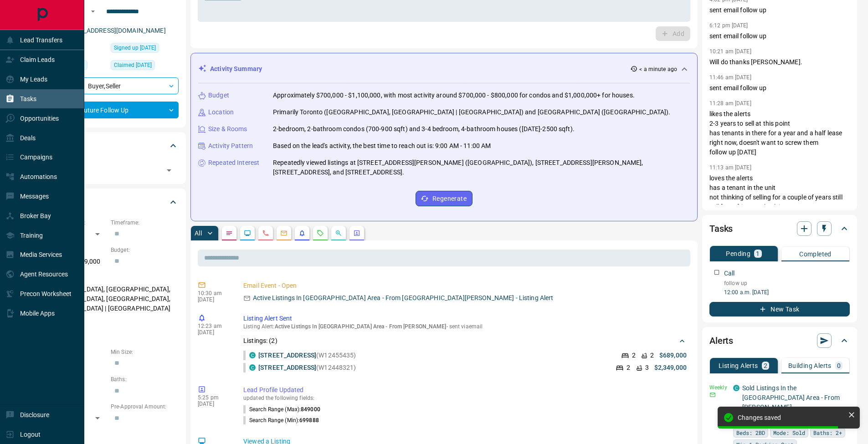 The image size is (868, 444). What do you see at coordinates (236, 68) in the screenshot?
I see `p: Activity Summary` at bounding box center [236, 68].